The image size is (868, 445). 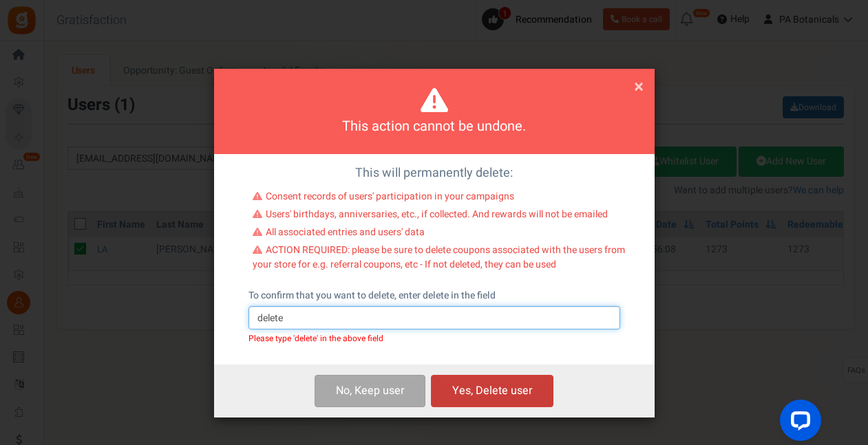 What do you see at coordinates (438, 217) in the screenshot?
I see `li: Users' birthdays, anniversaries, etc., if collected. And rewards will not be emailed` at bounding box center [438, 217].